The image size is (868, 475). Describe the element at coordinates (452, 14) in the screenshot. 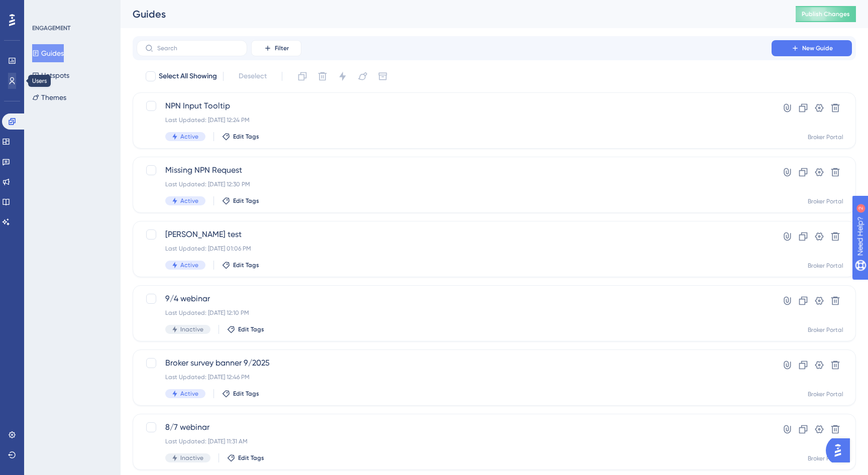

I see `div: Guides` at that location.